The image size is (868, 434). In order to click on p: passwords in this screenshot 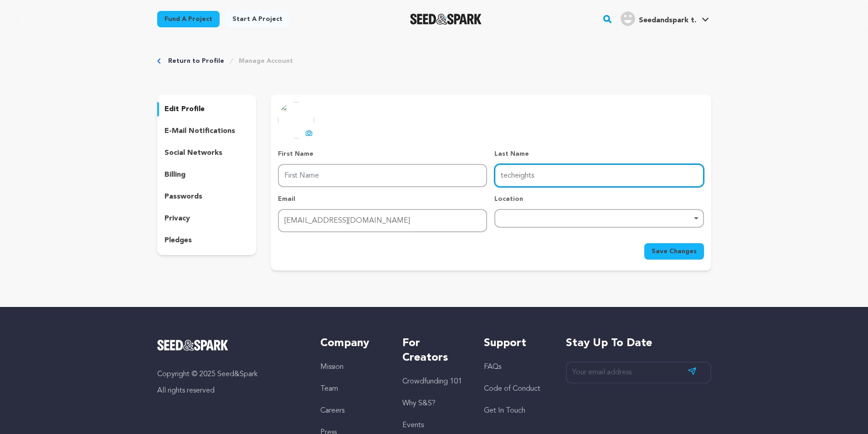, I will do `click(183, 196)`.